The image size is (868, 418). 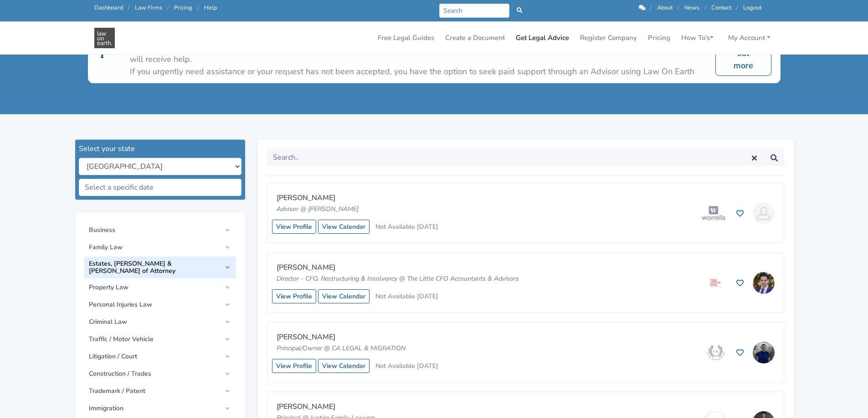 I want to click on a: Trademark / Patent, so click(x=160, y=391).